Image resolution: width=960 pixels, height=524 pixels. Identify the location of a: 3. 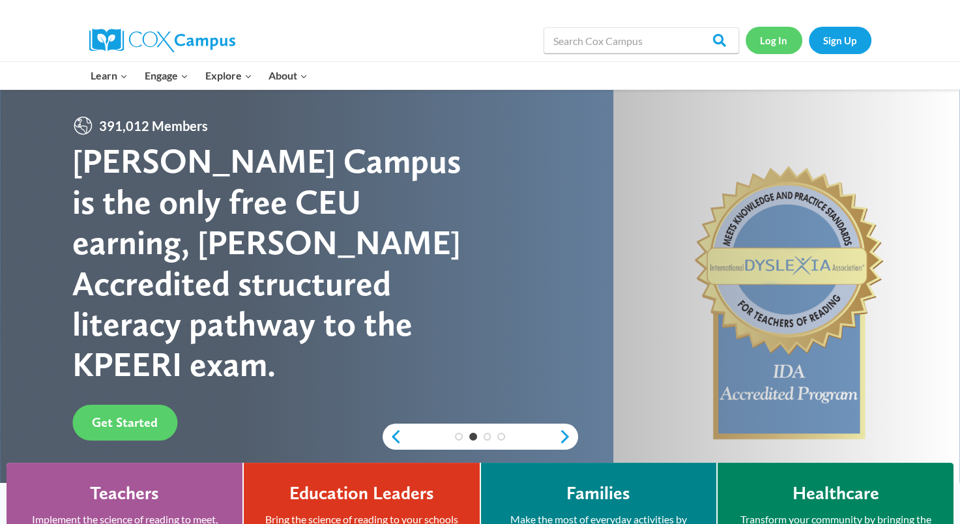
(488, 437).